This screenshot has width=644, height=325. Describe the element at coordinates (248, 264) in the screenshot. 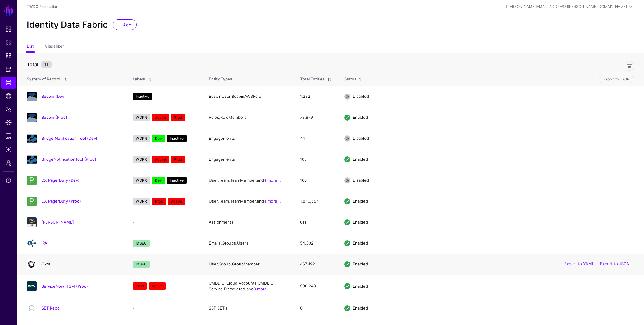

I see `td: User, Group, GroupMember` at that location.